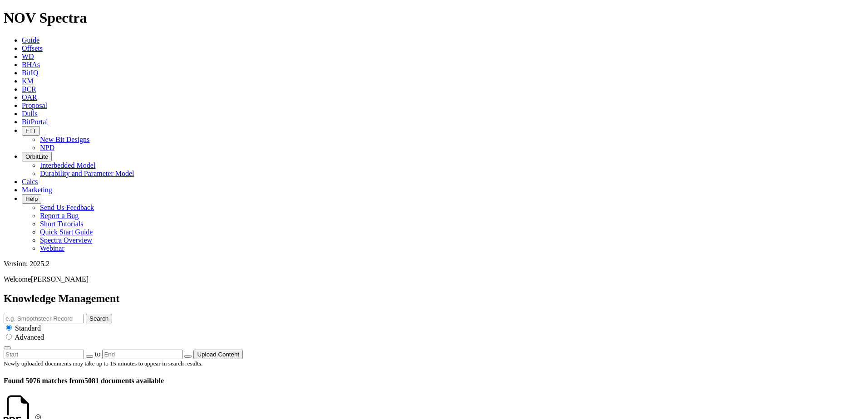  What do you see at coordinates (103, 363) in the screenshot?
I see `small: Newly uploaded documents may take up to 15 minutes to appear in search results.` at bounding box center [103, 363].